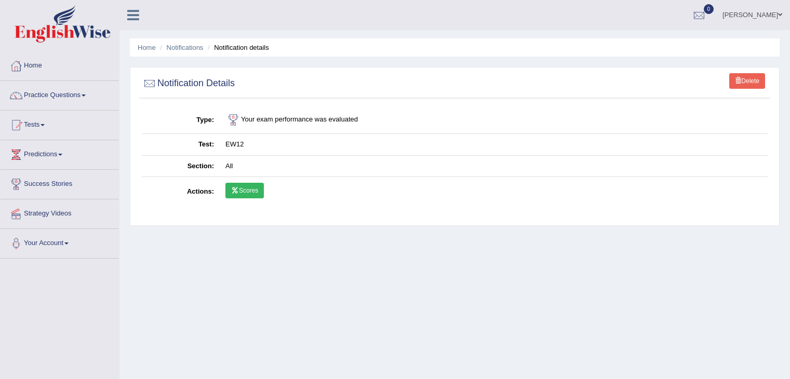 This screenshot has width=790, height=379. What do you see at coordinates (181, 145) in the screenshot?
I see `th: Test` at bounding box center [181, 145].